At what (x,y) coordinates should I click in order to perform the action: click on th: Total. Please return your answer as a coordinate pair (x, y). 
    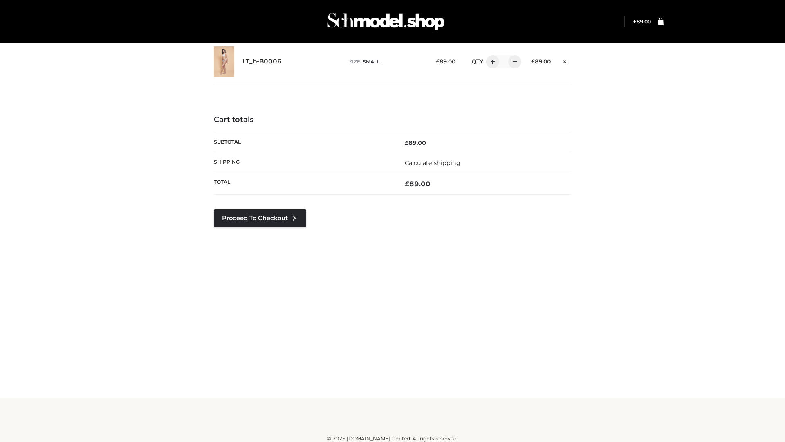
    Looking at the image, I should click on (303, 184).